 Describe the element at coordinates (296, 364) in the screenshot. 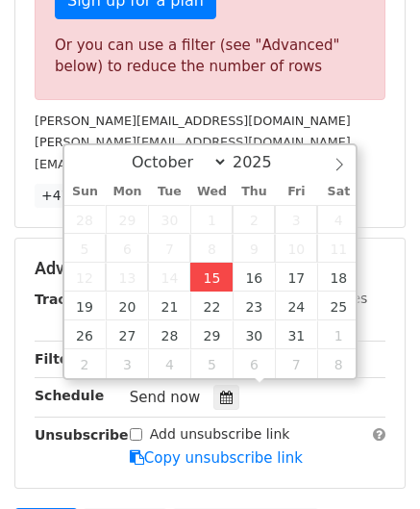

I see `span: November 7, 2025` at that location.